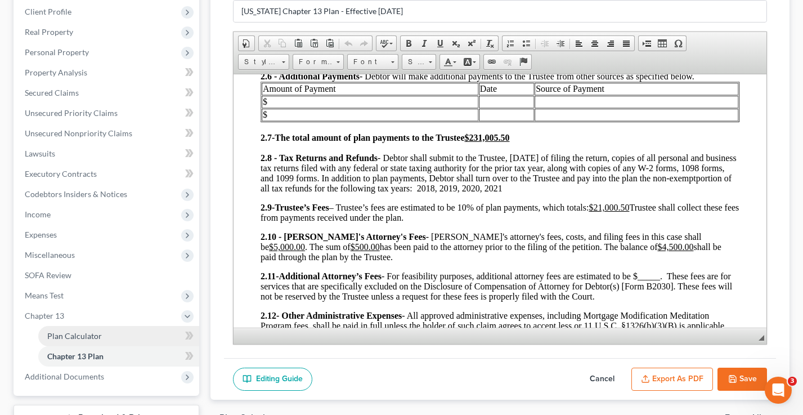 This screenshot has width=803, height=415. Describe the element at coordinates (450, 62) in the screenshot. I see `a: Text Color` at that location.